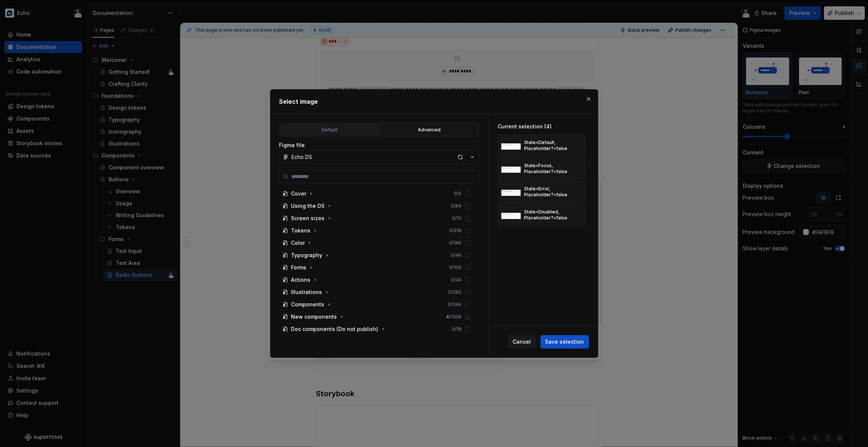  What do you see at coordinates (292, 145) in the screenshot?
I see `label: Figma file` at bounding box center [292, 145].